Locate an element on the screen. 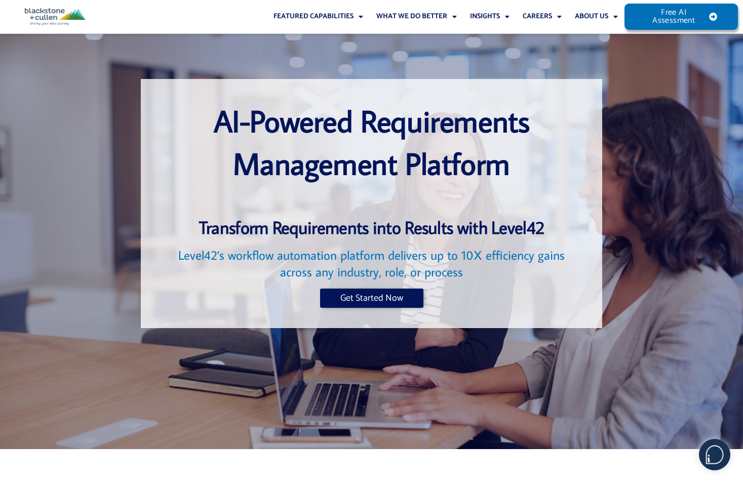 The height and width of the screenshot is (483, 743). img: users%2F5SSOSaKfQqXq3cFEnIZRYMEs4ra2%2Fmedia%2Fimages%2F-Bulle%20blanche%20sans%20fond%20%2B%20ma... is located at coordinates (715, 455).